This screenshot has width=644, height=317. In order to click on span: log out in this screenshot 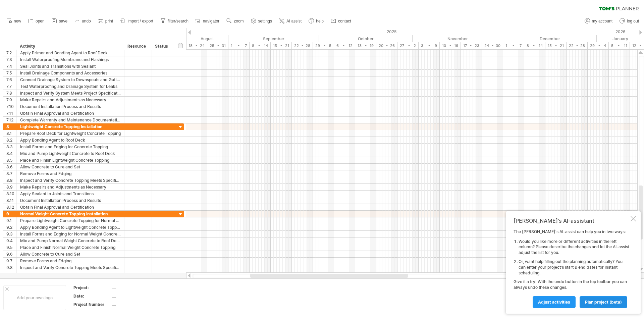, I will do `click(633, 21)`.